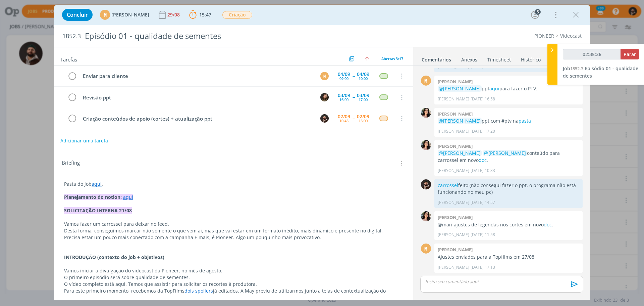 The image size is (644, 306). What do you see at coordinates (363, 99) in the screenshot?
I see `div: 17:00` at bounding box center [363, 99].